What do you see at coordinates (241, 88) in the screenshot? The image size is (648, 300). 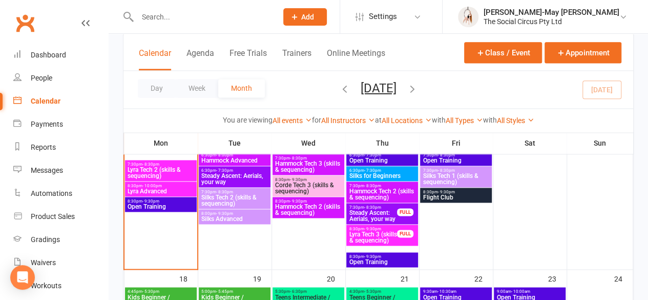 I see `button: Month` at bounding box center [241, 88].